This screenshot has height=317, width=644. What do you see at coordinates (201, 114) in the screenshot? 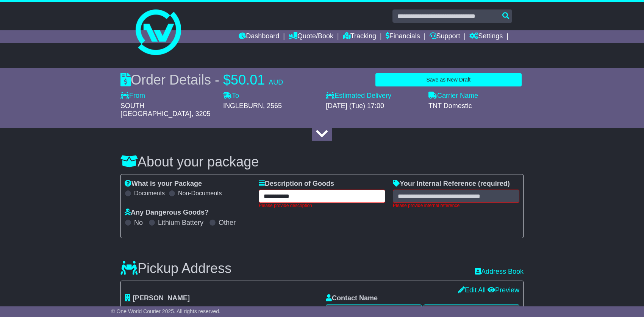
I see `span: , 3205` at bounding box center [201, 114].